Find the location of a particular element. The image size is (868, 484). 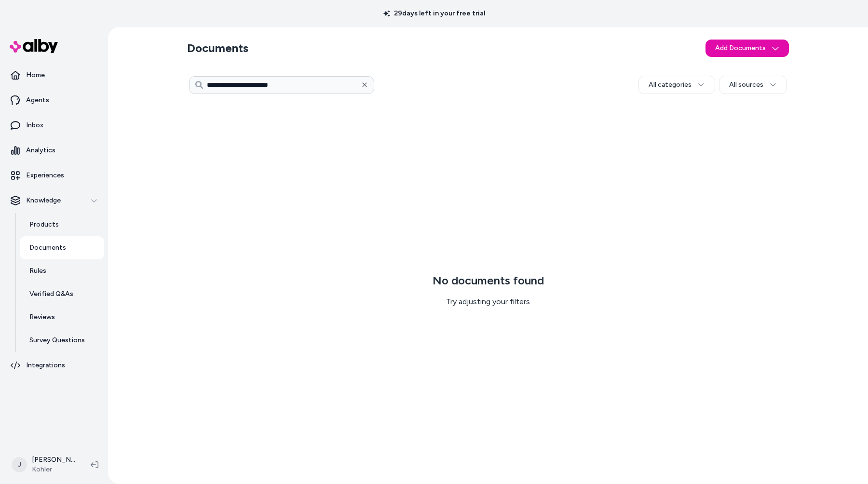

p: Reviews is located at coordinates (42, 318).